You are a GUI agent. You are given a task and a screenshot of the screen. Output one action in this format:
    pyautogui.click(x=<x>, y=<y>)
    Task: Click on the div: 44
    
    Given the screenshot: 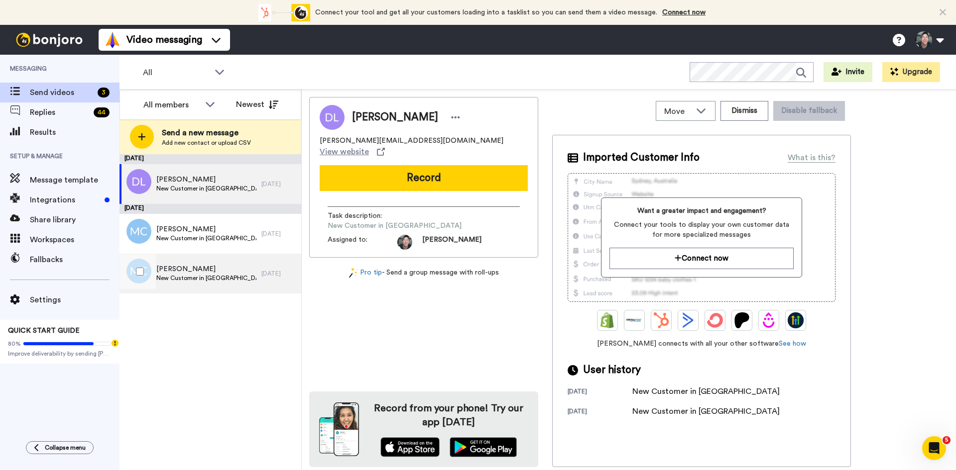 What is the action you would take?
    pyautogui.click(x=102, y=113)
    